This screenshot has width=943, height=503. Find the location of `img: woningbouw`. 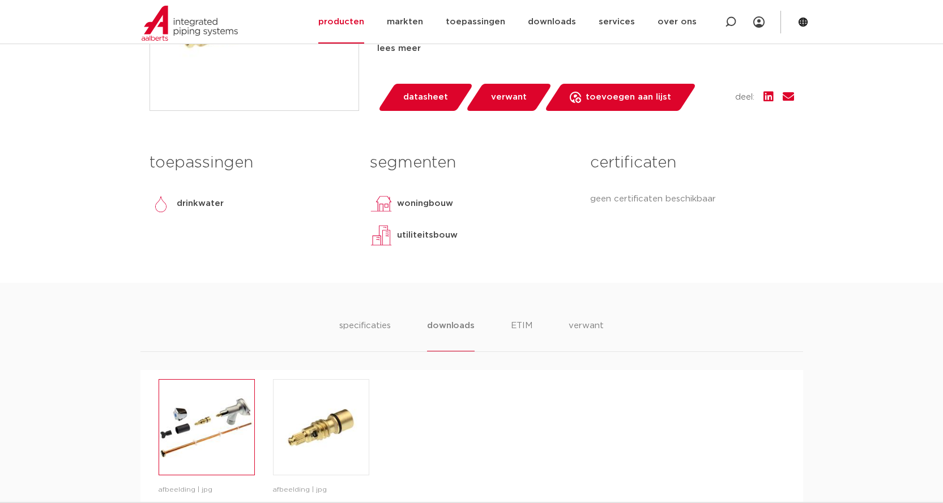

img: woningbouw is located at coordinates (381, 204).